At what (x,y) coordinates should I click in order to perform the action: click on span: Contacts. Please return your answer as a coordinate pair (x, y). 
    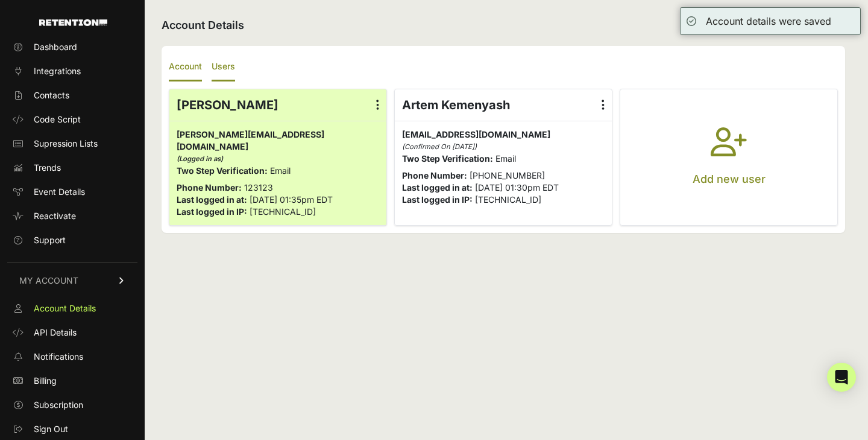
    Looking at the image, I should click on (51, 95).